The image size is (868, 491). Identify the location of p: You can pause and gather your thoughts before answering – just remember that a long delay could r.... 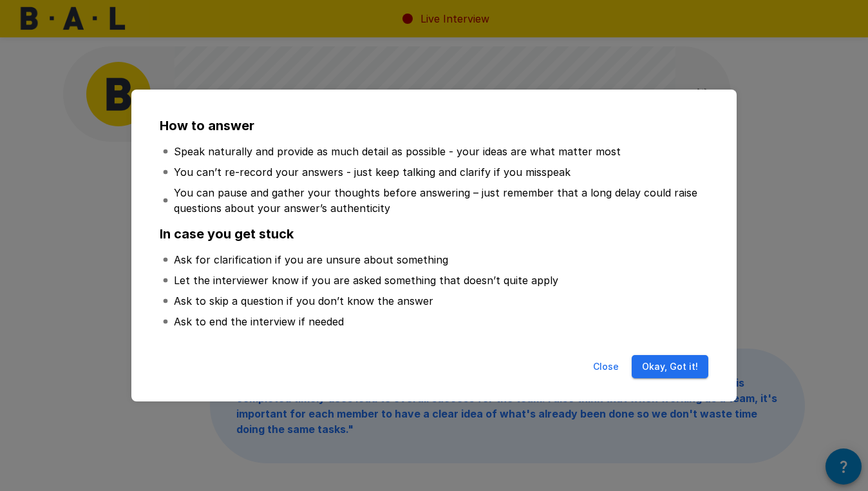
(440, 200).